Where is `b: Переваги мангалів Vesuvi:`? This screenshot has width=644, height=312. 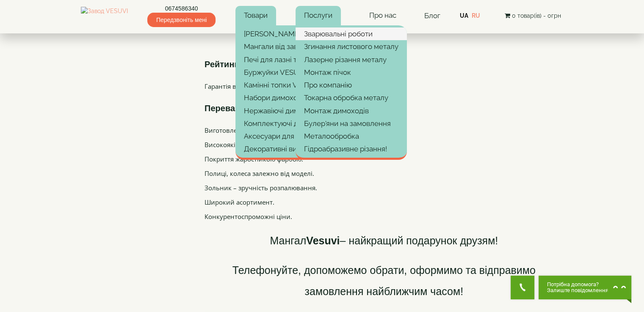
b: Переваги мангалів Vesuvi: is located at coordinates (260, 108).